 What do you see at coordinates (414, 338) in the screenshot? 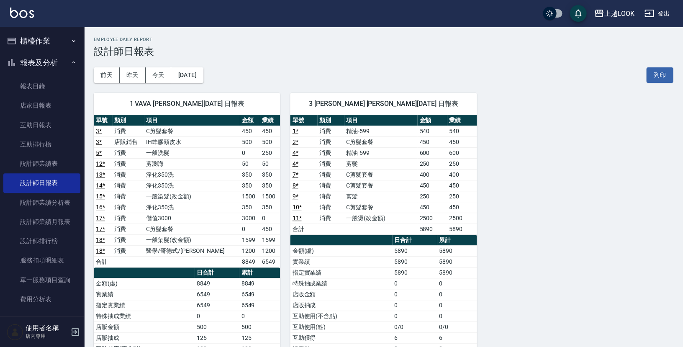
I see `td: 6` at bounding box center [414, 338].